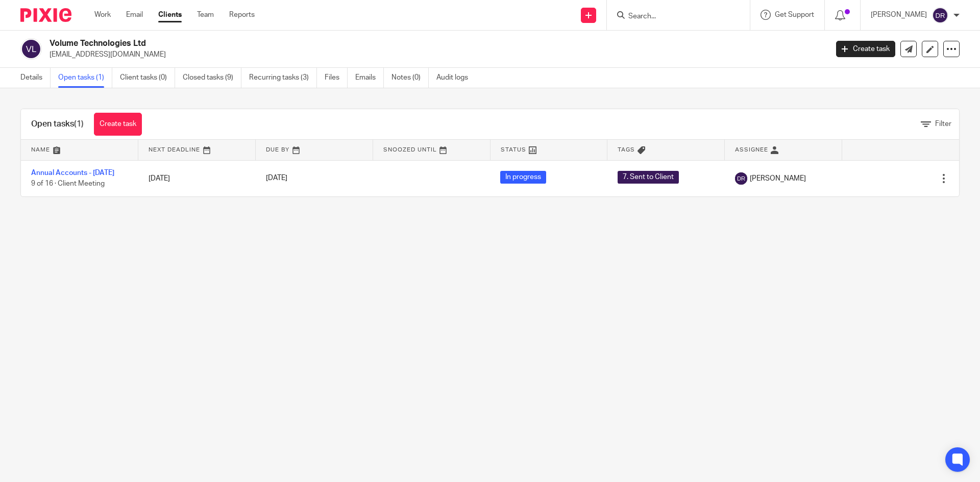 This screenshot has width=980, height=482. What do you see at coordinates (626, 150) in the screenshot?
I see `span: Tags` at bounding box center [626, 150].